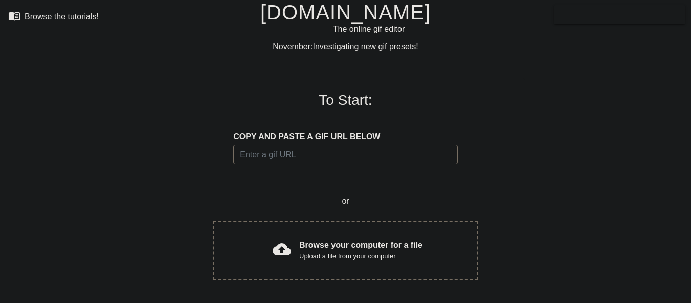 The image size is (691, 303). What do you see at coordinates (346, 47) in the screenshot?
I see `div: Investigating new gif presets!` at bounding box center [346, 47].